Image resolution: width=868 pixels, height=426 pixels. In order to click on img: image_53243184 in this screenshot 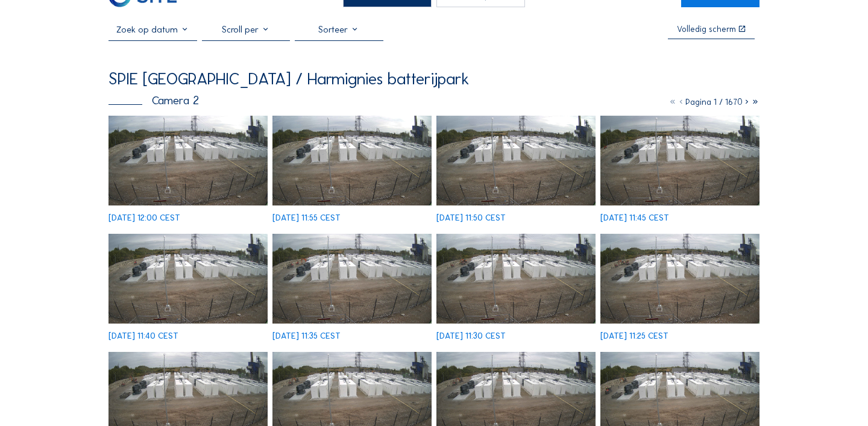, I will do `click(188, 279)`.